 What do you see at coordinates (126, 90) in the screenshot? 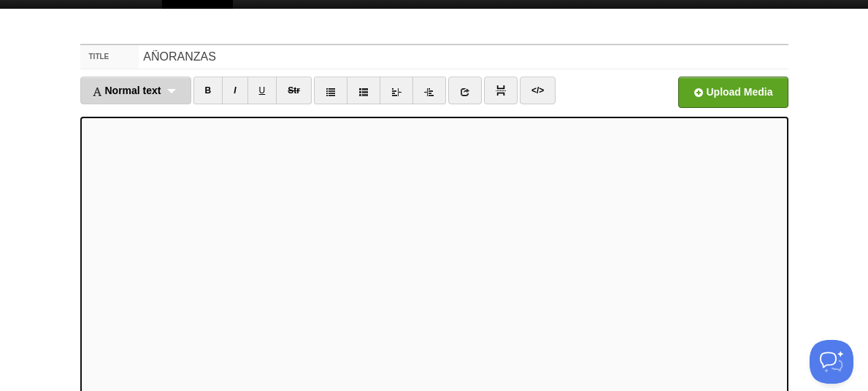
I see `span: Normal text` at bounding box center [126, 90].